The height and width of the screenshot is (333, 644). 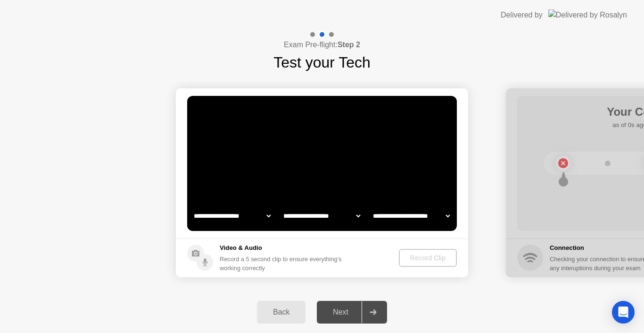 What do you see at coordinates (428, 258) in the screenshot?
I see `button: Record Clip` at bounding box center [428, 258].